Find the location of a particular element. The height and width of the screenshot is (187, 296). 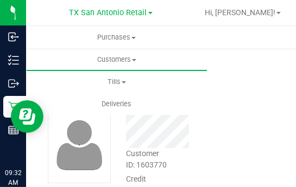

a: Deliveries is located at coordinates (117, 104).